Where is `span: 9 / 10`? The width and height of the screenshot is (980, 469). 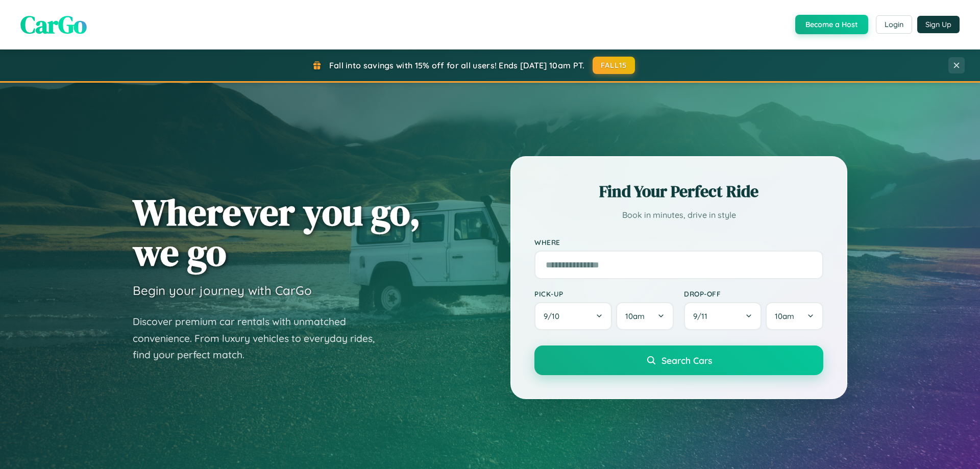
span: 9 / 10 is located at coordinates (554, 315).